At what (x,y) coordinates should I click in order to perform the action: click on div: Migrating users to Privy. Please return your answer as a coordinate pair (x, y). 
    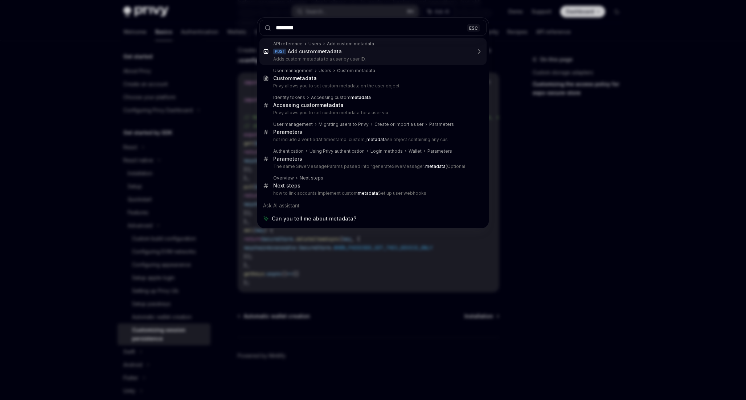
    Looking at the image, I should click on (343, 124).